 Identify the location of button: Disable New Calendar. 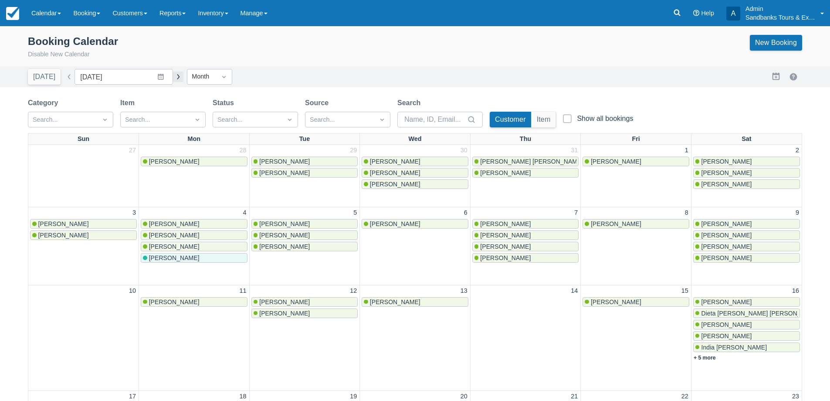
(59, 54).